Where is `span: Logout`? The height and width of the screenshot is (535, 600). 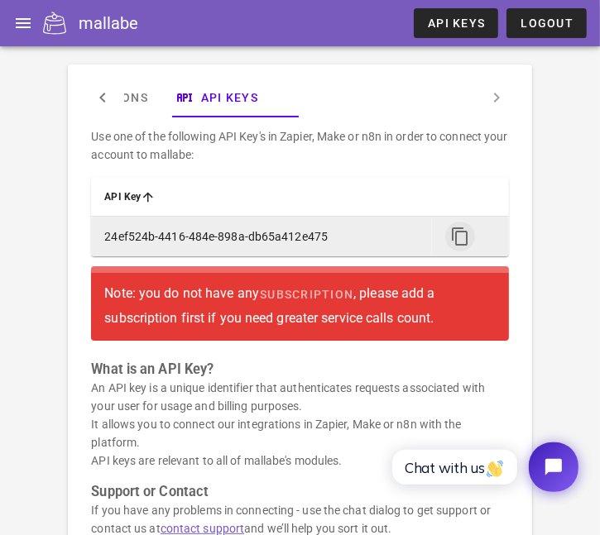
span: Logout is located at coordinates (546, 23).